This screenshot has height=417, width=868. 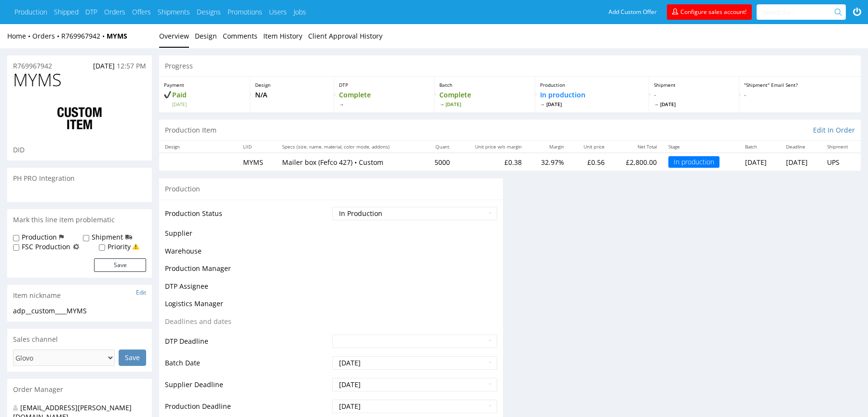 I want to click on td: Deadlines and dates, so click(x=248, y=324).